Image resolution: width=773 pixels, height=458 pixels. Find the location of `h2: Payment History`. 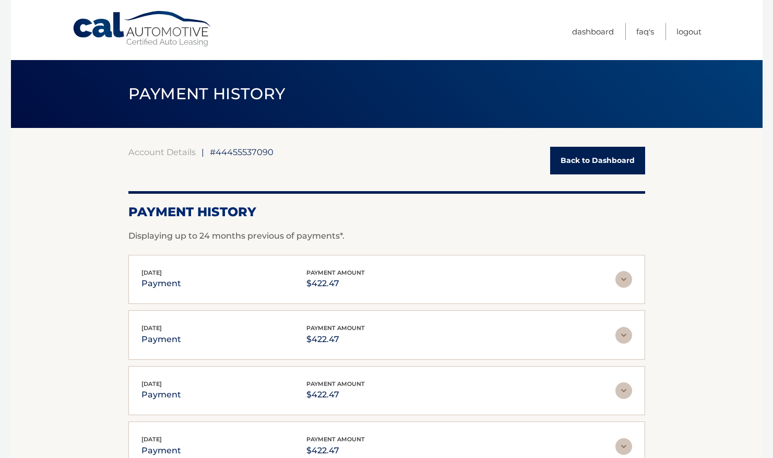

h2: Payment History is located at coordinates (387, 212).